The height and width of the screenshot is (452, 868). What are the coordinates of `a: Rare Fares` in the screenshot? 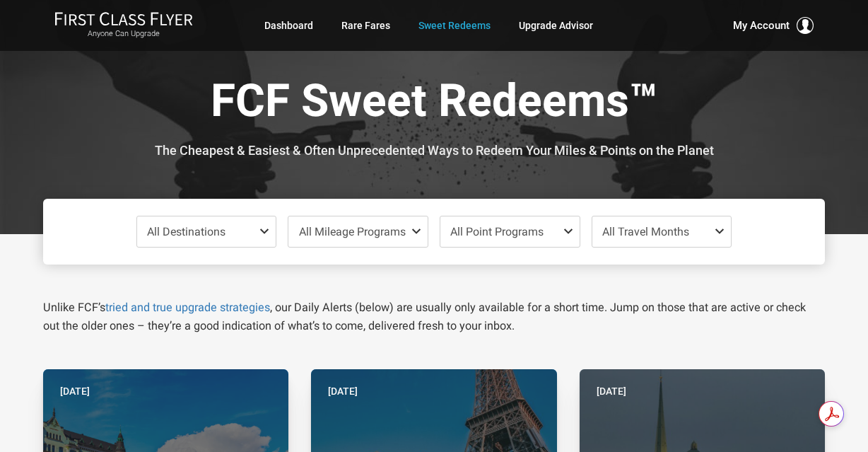 It's located at (366, 25).